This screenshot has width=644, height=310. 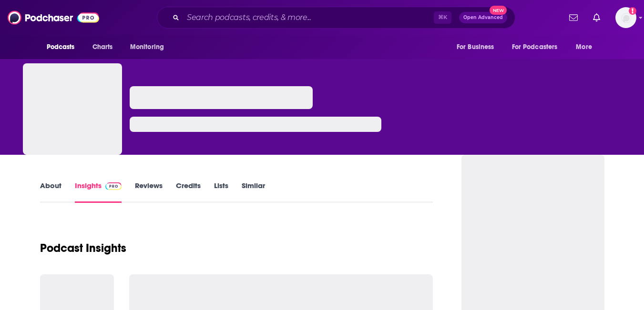 What do you see at coordinates (83, 248) in the screenshot?
I see `h1: Podcast Insights` at bounding box center [83, 248].